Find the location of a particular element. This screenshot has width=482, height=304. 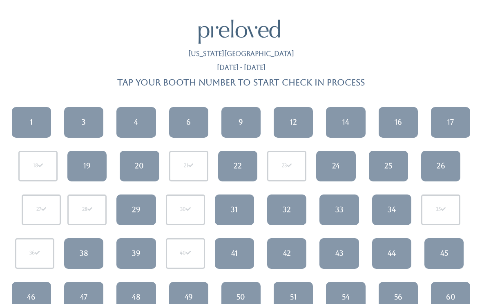

div: 42 is located at coordinates (287, 253).